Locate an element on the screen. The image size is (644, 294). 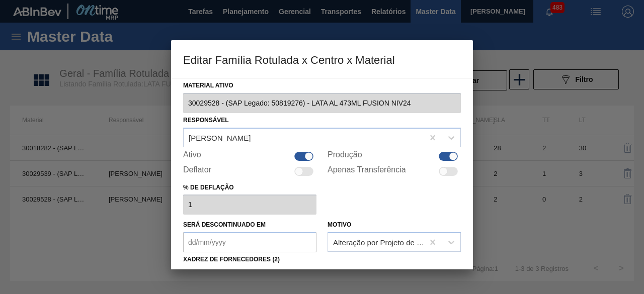
label: Produção is located at coordinates (344, 156).